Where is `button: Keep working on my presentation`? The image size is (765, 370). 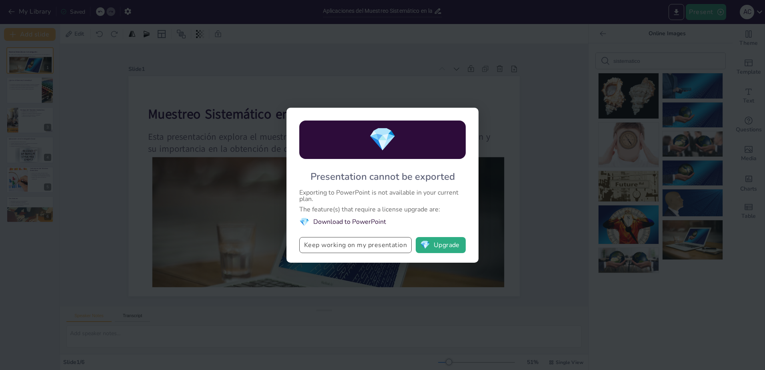 button: Keep working on my presentation is located at coordinates (355, 245).